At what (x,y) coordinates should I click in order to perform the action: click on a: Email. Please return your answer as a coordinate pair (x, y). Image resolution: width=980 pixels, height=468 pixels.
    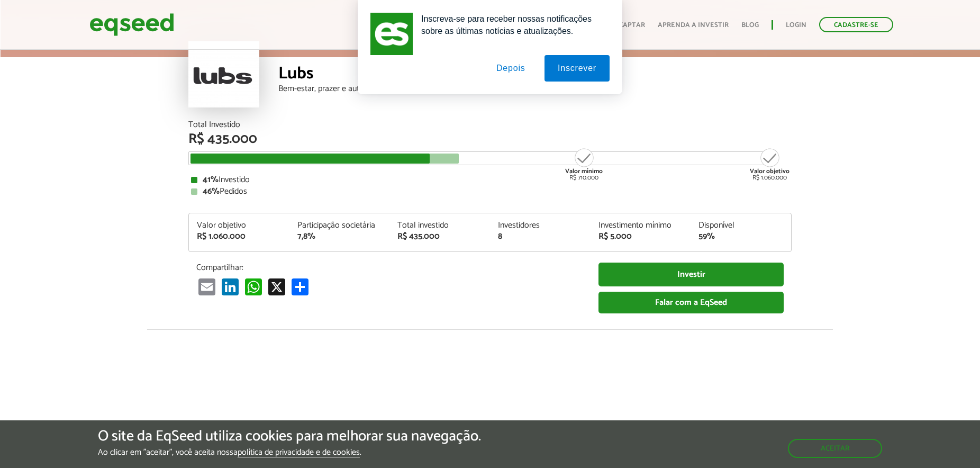
    Looking at the image, I should click on (207, 286).